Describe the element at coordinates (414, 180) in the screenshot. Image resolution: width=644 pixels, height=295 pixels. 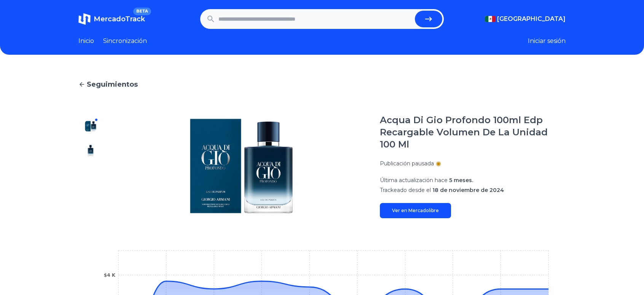
I see `font: Última actualización hace` at that location.